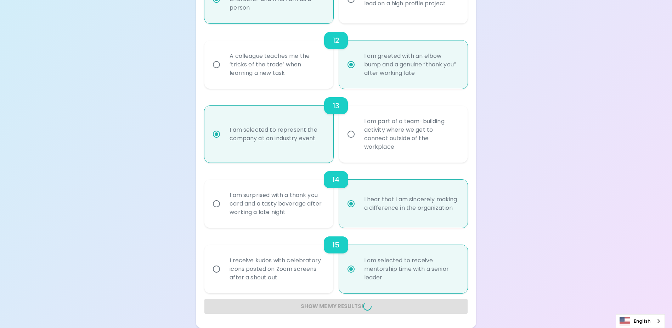  What do you see at coordinates (276, 269) in the screenshot?
I see `div: I receive kudos with celebratory icons posted on Zoom screens after a shout out` at bounding box center [276, 269].